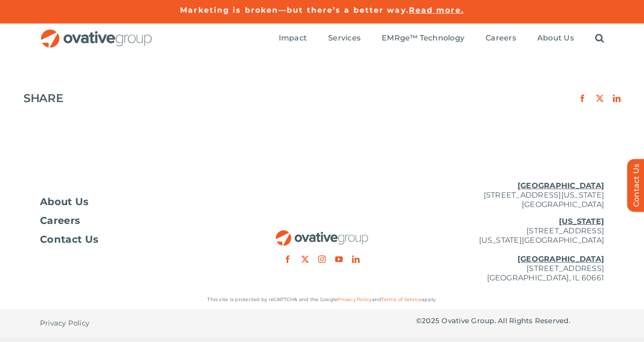 Image resolution: width=644 pixels, height=342 pixels. Describe the element at coordinates (436, 10) in the screenshot. I see `span: Read more.` at that location.